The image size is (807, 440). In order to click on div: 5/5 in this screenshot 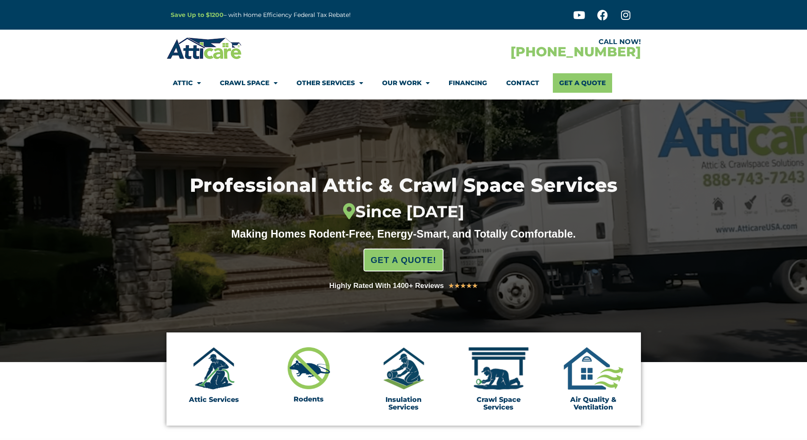, I will do `click(463, 286)`.